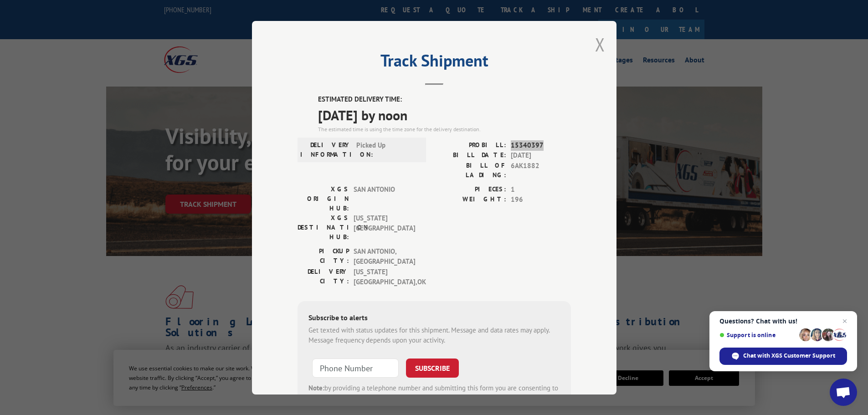 This screenshot has width=868, height=415. I want to click on span: Chat with XGS Customer Support, so click(789, 355).